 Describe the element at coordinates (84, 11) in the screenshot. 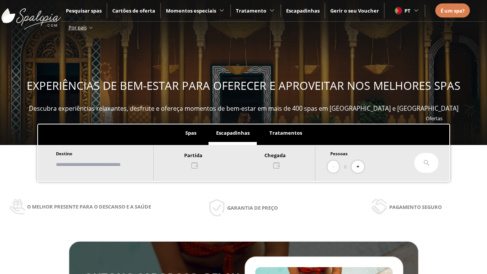

I see `span: Pesquisar spas` at that location.